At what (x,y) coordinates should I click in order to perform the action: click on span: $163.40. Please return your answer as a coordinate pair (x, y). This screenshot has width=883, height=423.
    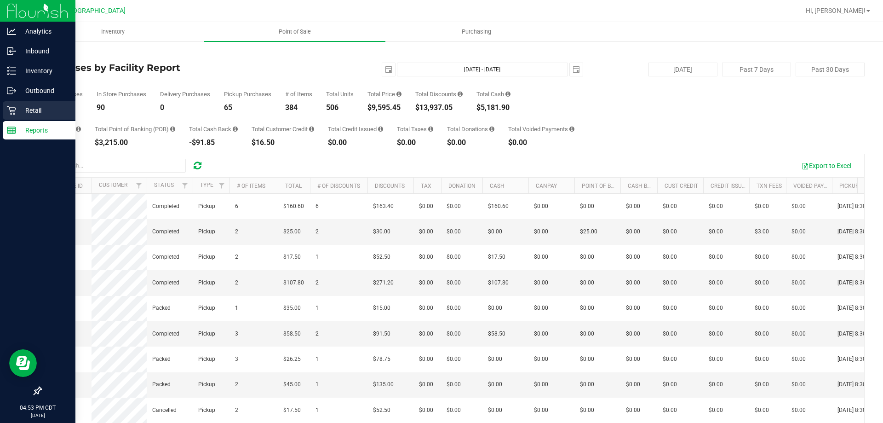
    Looking at the image, I should click on (383, 206).